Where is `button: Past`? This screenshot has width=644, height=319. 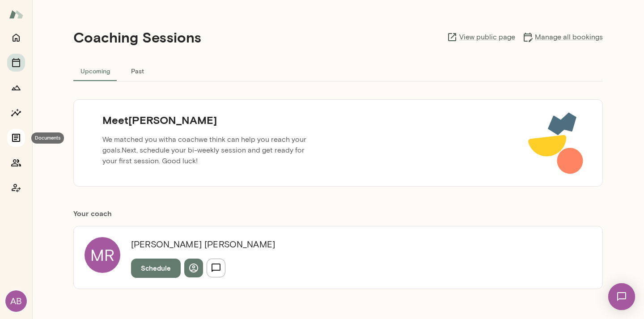
button: Past is located at coordinates (138, 70).